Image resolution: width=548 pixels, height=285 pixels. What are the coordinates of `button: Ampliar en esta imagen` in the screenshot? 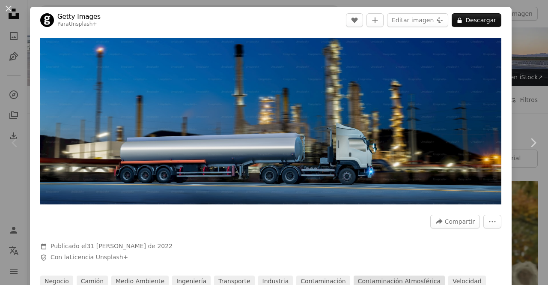 It's located at (271, 121).